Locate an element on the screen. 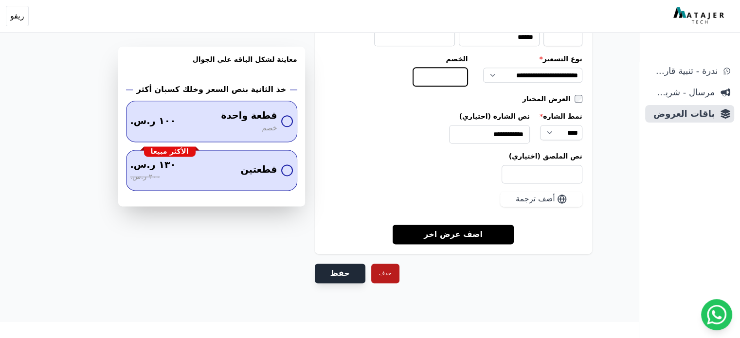 This screenshot has width=740, height=338. label: نص الشارة (اختياري) is located at coordinates (489, 116).